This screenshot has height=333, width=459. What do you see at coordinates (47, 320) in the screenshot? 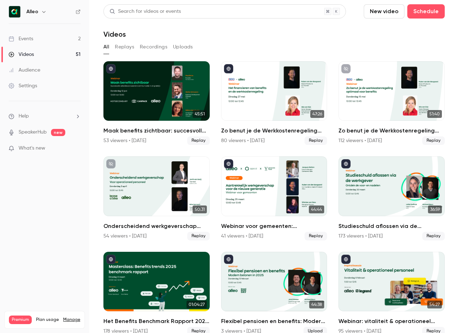
I see `span: Plan usage` at bounding box center [47, 320].